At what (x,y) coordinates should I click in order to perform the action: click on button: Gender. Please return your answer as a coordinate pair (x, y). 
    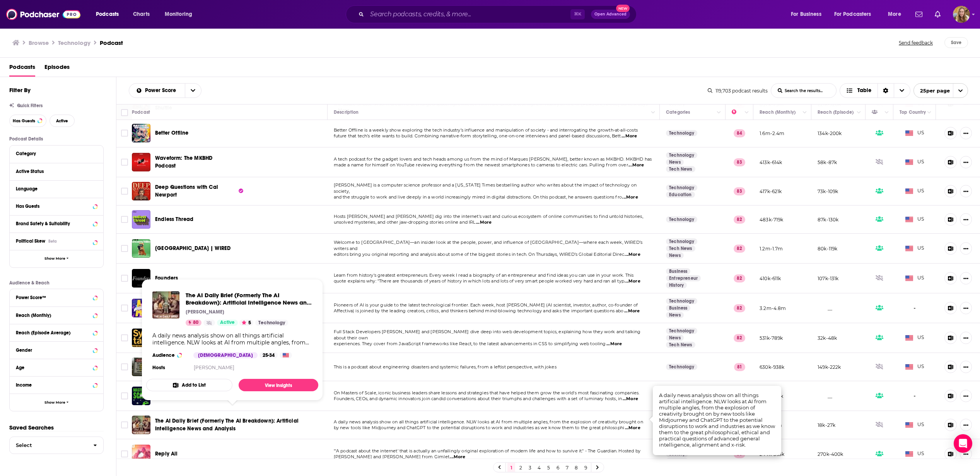
    Looking at the image, I should click on (57, 349).